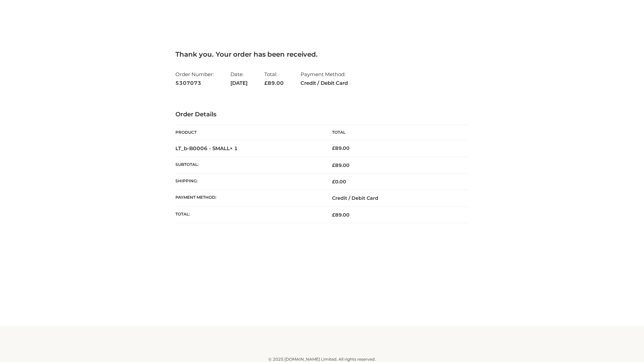 The image size is (644, 362). I want to click on th: Product, so click(249, 133).